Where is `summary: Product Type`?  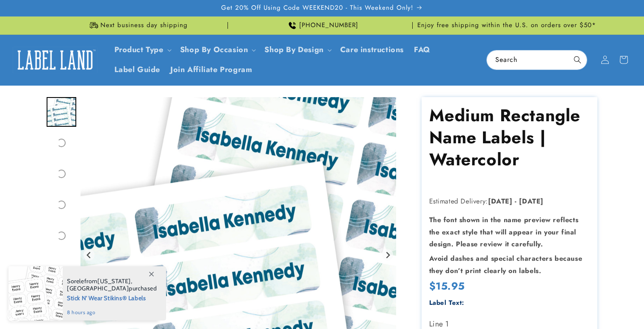
summary: Product Type is located at coordinates (142, 50).